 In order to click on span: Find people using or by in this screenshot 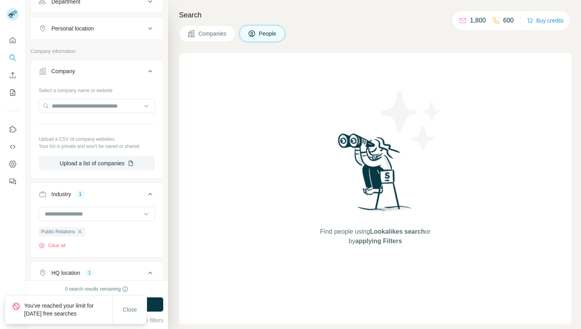, I will do `click(375, 236)`.